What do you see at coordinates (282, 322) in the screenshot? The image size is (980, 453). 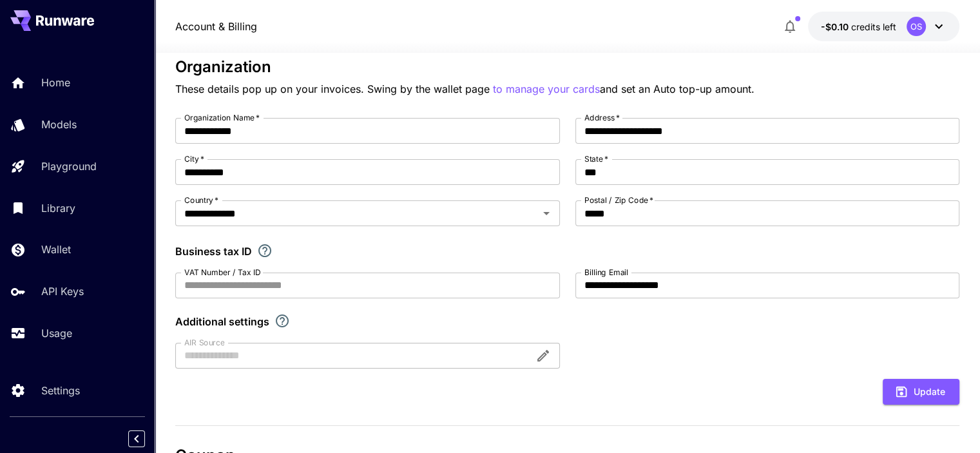 I see `svg: Explore additional customization settings` at bounding box center [282, 322].